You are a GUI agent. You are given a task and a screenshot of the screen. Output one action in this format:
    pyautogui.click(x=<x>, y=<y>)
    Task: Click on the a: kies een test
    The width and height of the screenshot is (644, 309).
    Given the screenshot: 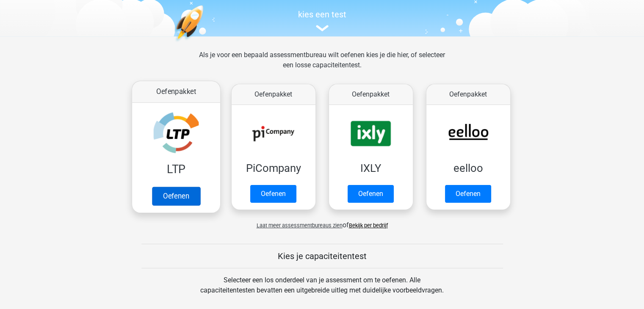 What is the action you would take?
    pyautogui.click(x=322, y=21)
    